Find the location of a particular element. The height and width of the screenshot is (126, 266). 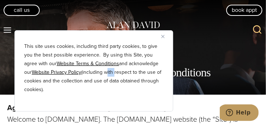

button: View Search Form is located at coordinates (258, 30).